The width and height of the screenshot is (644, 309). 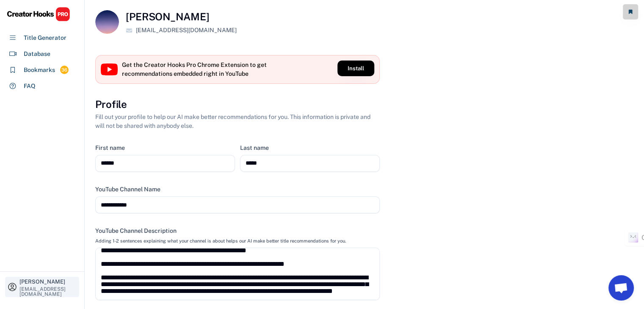 I want to click on div: Bookmarks, so click(x=40, y=70).